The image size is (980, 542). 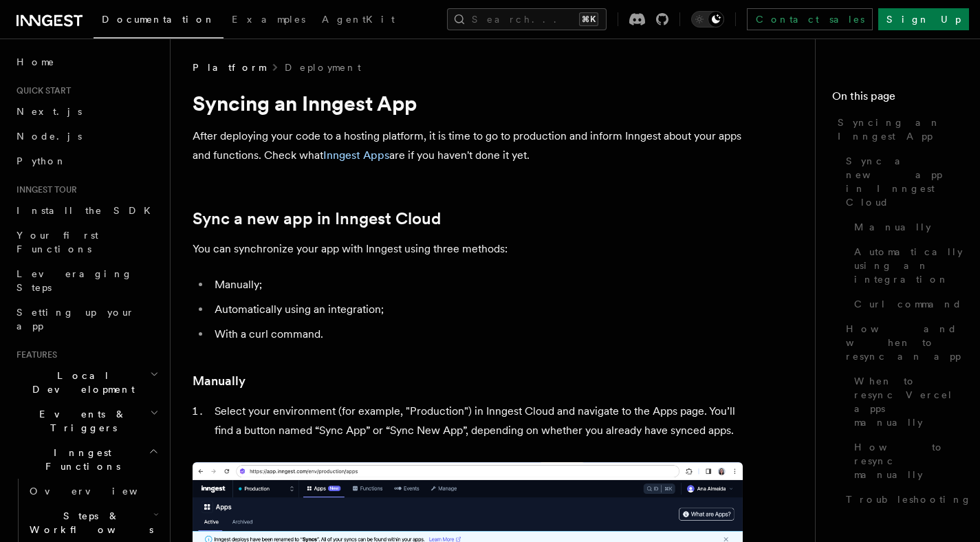 What do you see at coordinates (89, 523) in the screenshot?
I see `span: Steps & Workflows` at bounding box center [89, 523].